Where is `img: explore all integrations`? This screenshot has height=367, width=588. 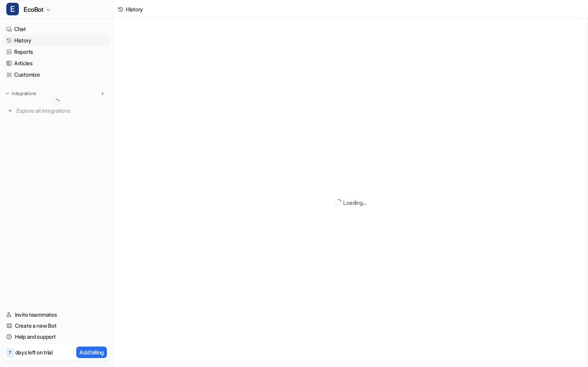
img: explore all integrations is located at coordinates (10, 111).